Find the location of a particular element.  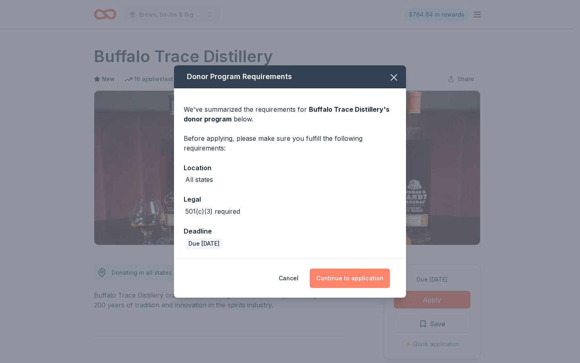

div: Donor Program Requirements is located at coordinates (290, 77).